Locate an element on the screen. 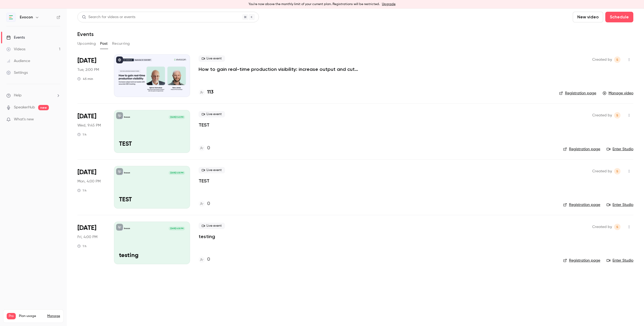 This screenshot has height=326, width=644. a: 113 is located at coordinates (206, 92).